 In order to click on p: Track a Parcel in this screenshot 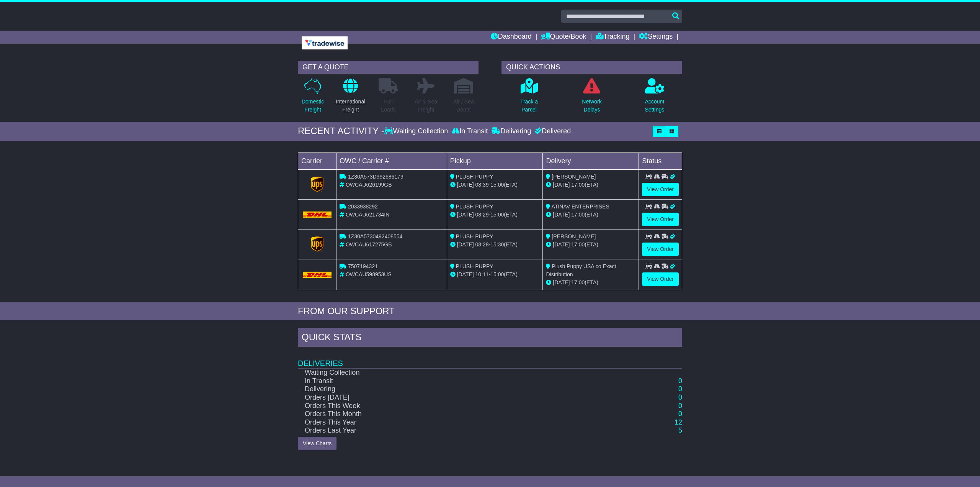, I will do `click(529, 105)`.